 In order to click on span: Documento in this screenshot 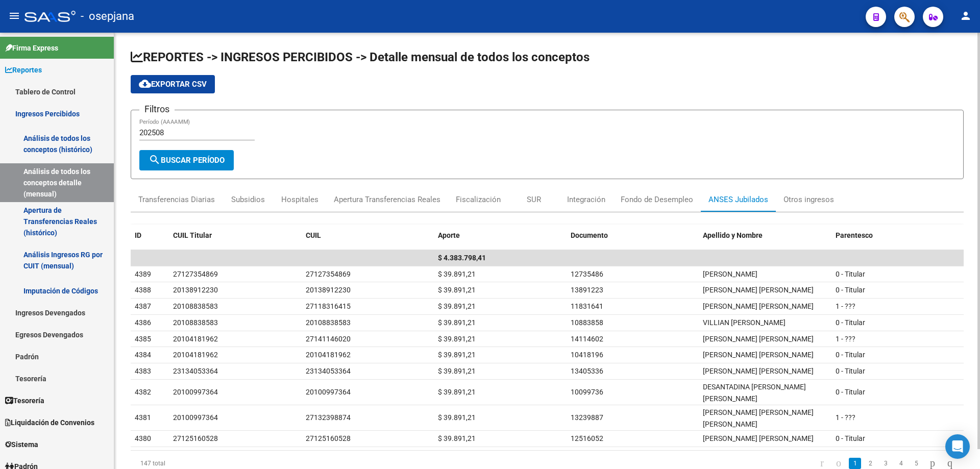, I will do `click(589, 235)`.